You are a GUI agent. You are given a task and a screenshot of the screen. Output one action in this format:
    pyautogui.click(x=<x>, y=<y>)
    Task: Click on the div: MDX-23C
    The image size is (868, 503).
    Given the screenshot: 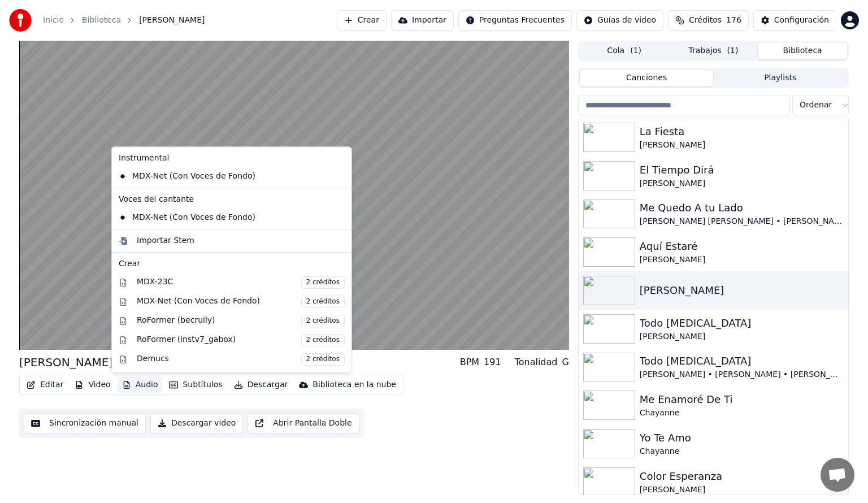 What is the action you would take?
    pyautogui.click(x=240, y=282)
    